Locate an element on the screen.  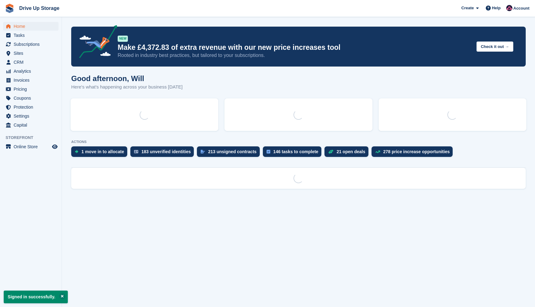
span: Online Store is located at coordinates (32, 147).